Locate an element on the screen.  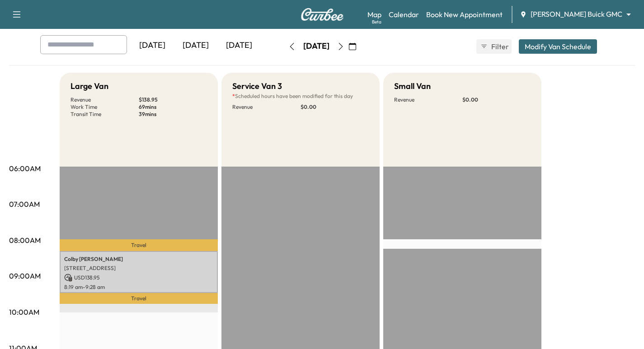
p: 09:00AM is located at coordinates (25, 276).